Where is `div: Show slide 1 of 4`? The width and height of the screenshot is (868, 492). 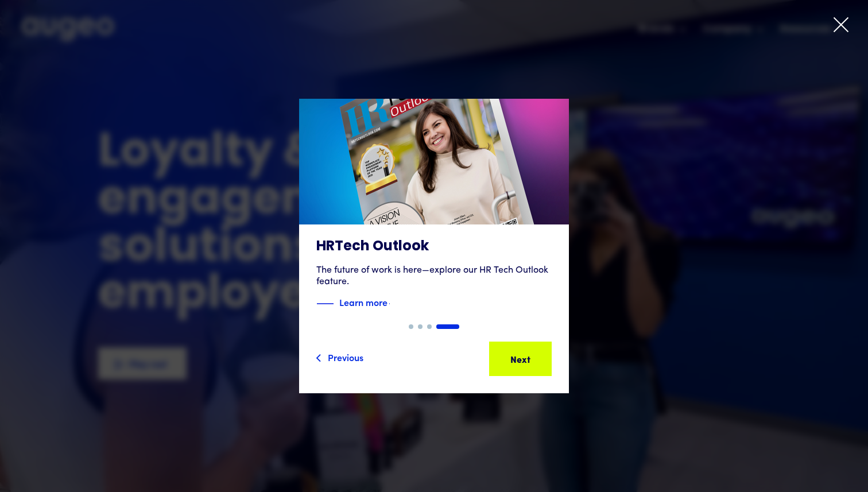
div: Show slide 1 of 4 is located at coordinates (411, 326).